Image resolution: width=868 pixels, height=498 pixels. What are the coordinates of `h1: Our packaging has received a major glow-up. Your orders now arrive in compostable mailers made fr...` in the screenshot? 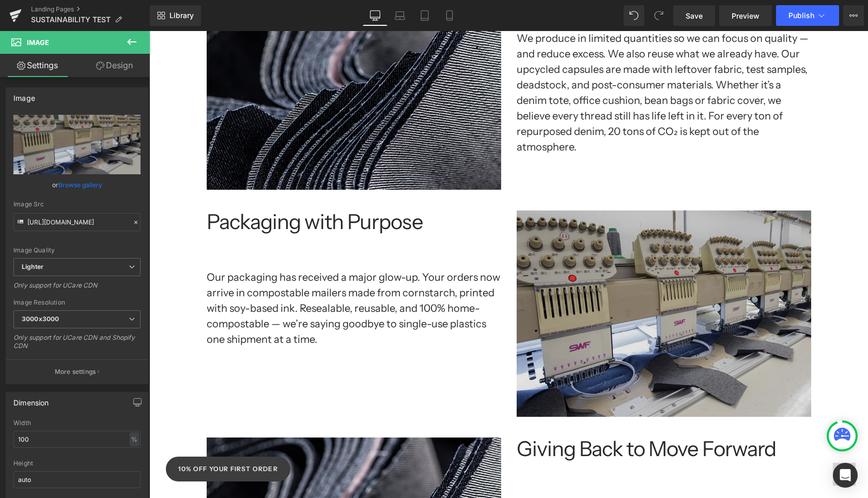 It's located at (205, 277).